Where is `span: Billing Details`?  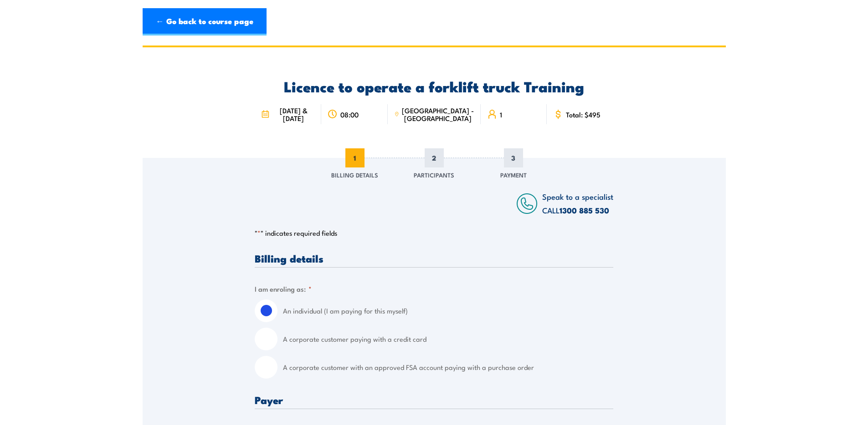
span: Billing Details is located at coordinates (354, 175).